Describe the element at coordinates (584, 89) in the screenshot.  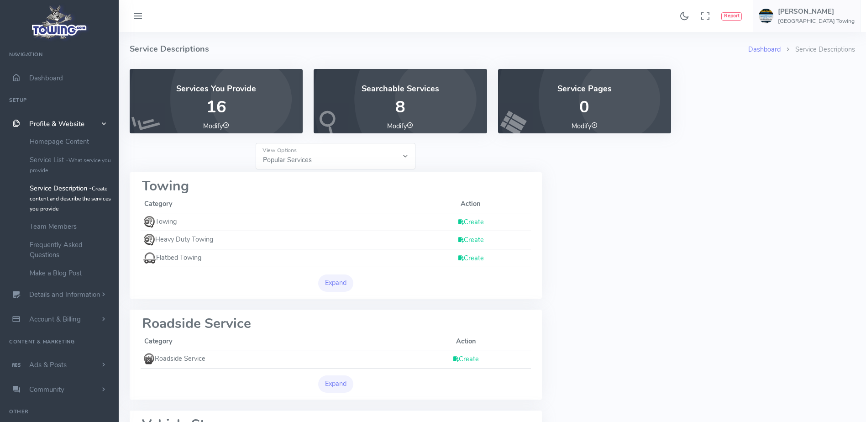
I see `h4: Service Pages` at that location.